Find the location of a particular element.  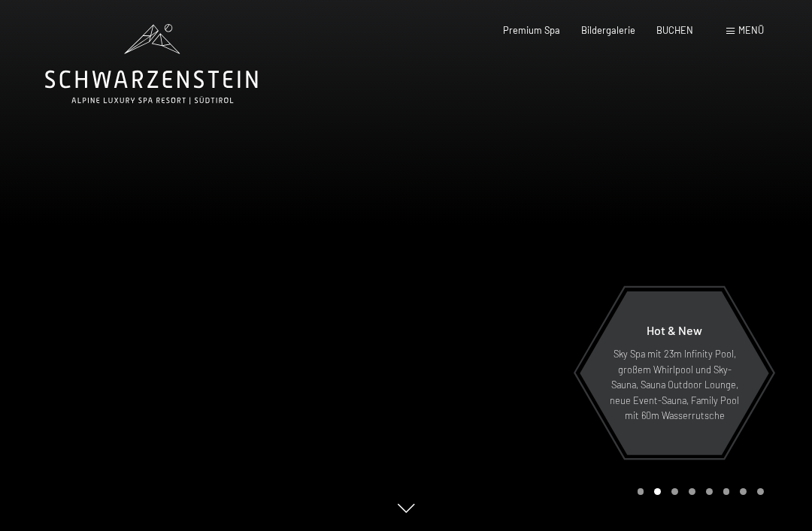

span: Hot & New is located at coordinates (675, 330).